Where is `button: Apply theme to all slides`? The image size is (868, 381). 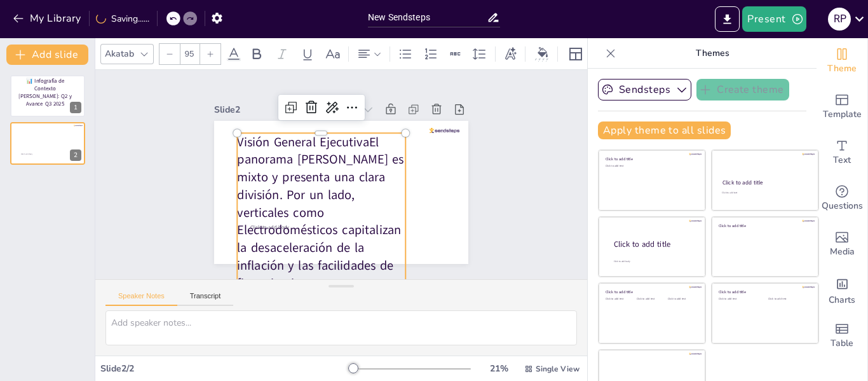 button: Apply theme to all slides is located at coordinates (665, 130).